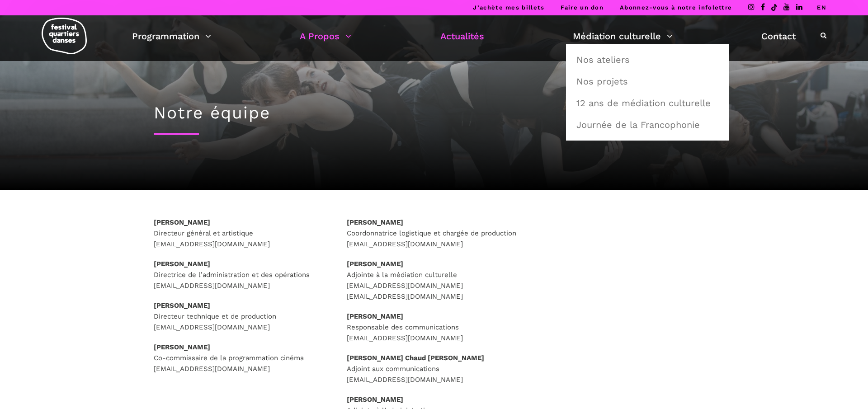  What do you see at coordinates (325, 36) in the screenshot?
I see `a: A Propos` at bounding box center [325, 36].